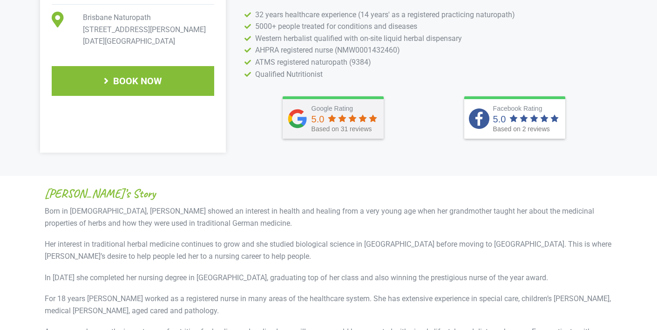 This screenshot has height=330, width=657. Describe the element at coordinates (312, 62) in the screenshot. I see `span: ATMS registered naturopath (9384)` at that location.